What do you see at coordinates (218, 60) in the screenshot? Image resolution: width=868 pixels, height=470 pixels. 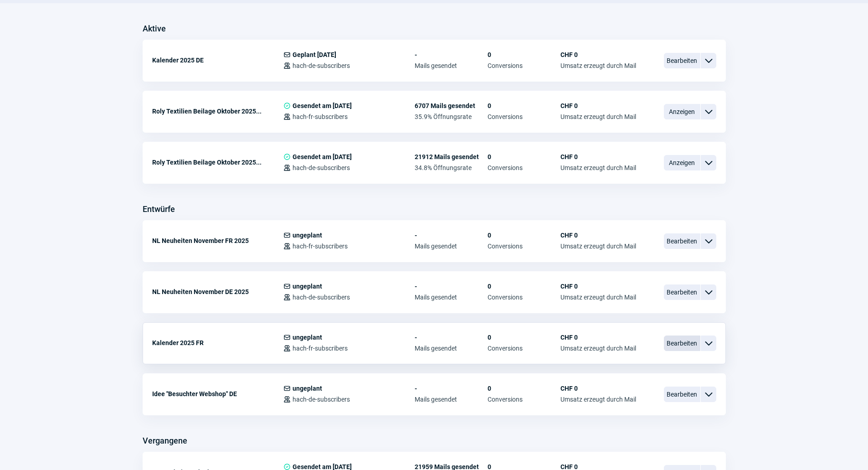 I see `div: Kalender 2025 DE` at bounding box center [218, 60].